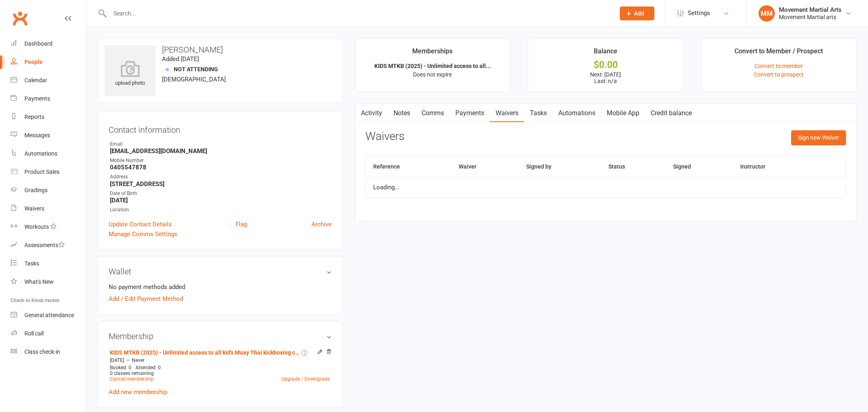 The height and width of the screenshot is (412, 868). I want to click on strong: KIDS MTKB (2025) - Unlimited access to all..., so click(433, 66).